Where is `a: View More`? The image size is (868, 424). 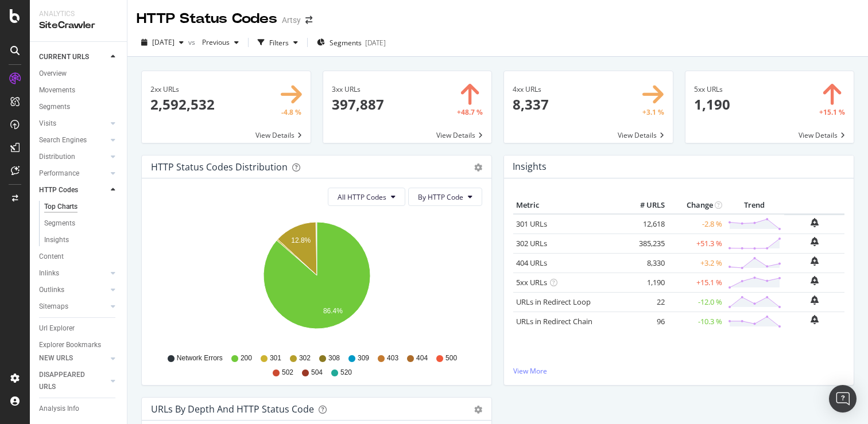
a: View More is located at coordinates (678, 370).